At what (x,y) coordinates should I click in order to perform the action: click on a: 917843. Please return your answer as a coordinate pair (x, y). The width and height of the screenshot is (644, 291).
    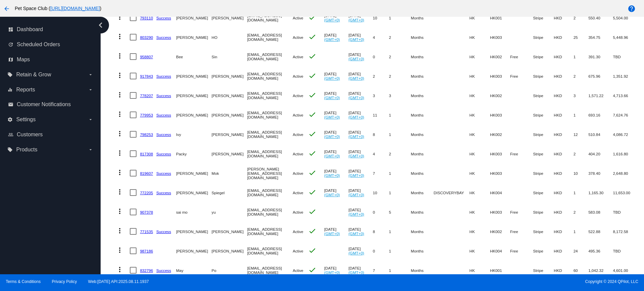
    Looking at the image, I should click on (146, 76).